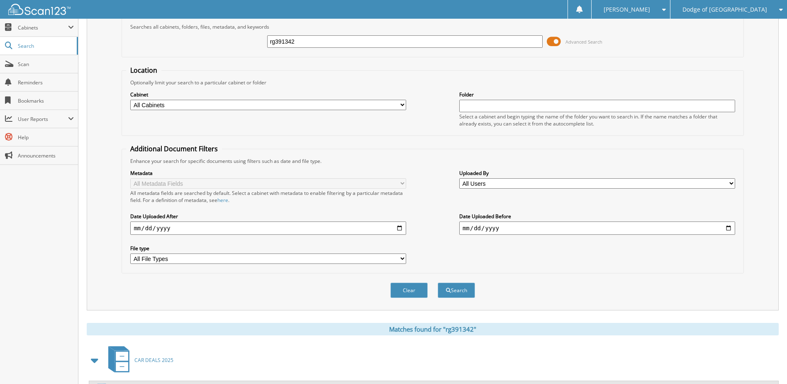 The width and height of the screenshot is (787, 384). I want to click on legend: Additional Document Filters, so click(174, 149).